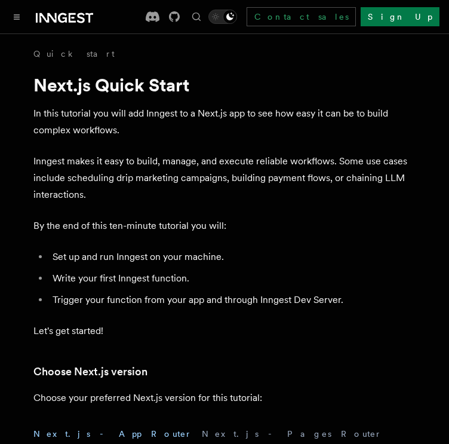 This screenshot has height=444, width=449. I want to click on a: Contact sales, so click(301, 17).